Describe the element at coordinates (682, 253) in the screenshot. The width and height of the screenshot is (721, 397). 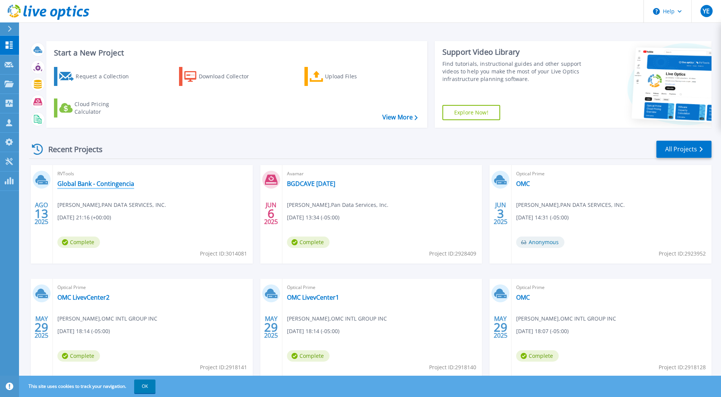
I see `span: Project ID: 2923952` at that location.